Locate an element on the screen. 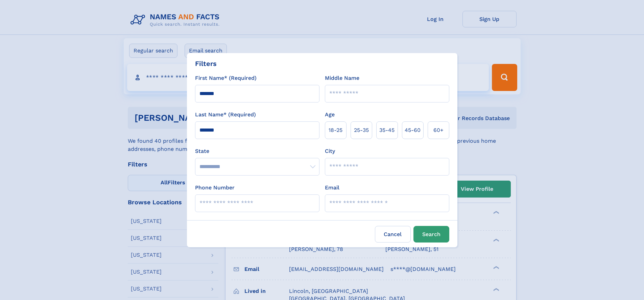 The image size is (644, 300). span: 35‑45 is located at coordinates (387, 130).